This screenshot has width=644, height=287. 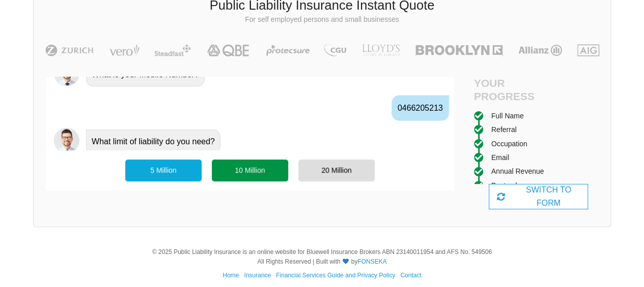 I want to click on a: Financial Services Guide and Privacy Policy, so click(x=336, y=276).